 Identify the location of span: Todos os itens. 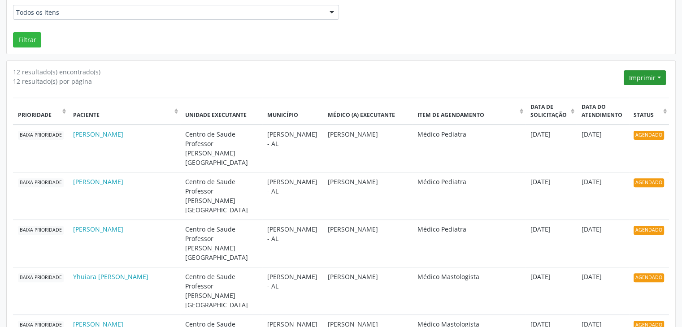
(168, 13).